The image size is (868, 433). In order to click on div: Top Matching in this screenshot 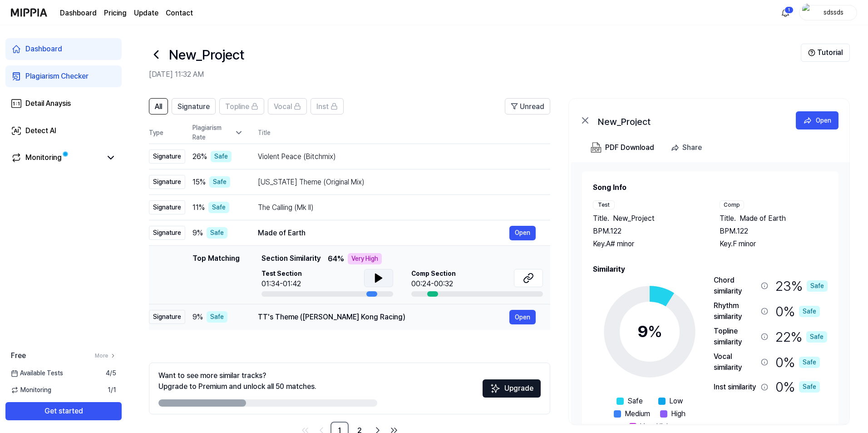, I will do `click(216, 275)`.